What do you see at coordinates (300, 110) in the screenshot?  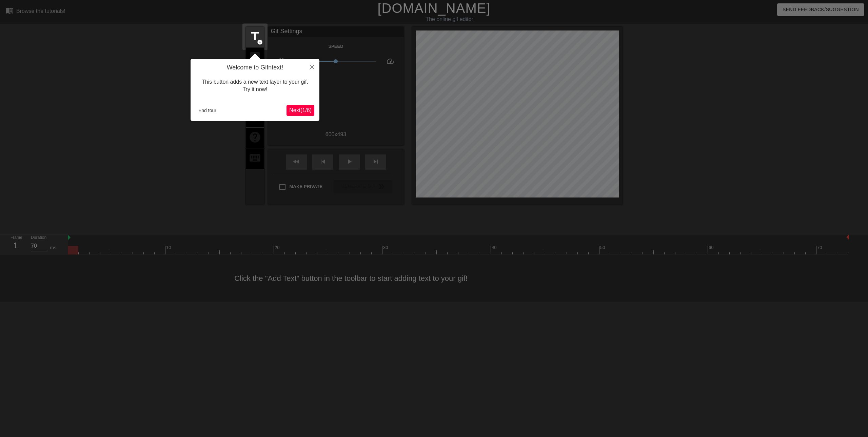 I see `span: Next ( 1 / 6 )` at bounding box center [300, 110].